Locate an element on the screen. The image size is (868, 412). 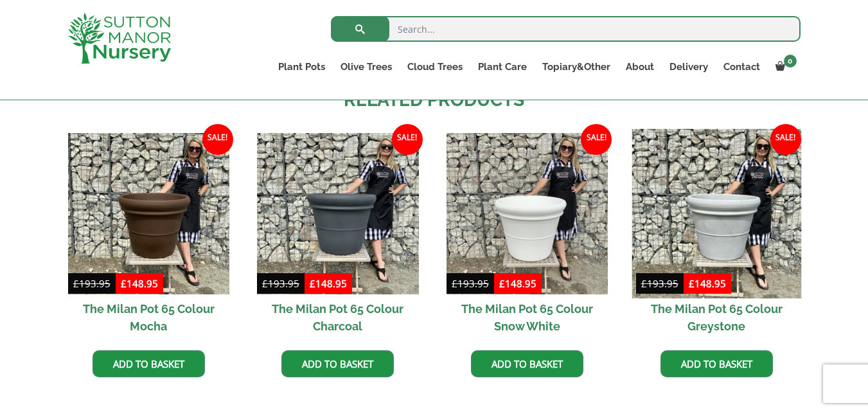
a: Sale! The Milan Pot 65 Colour Mocha is located at coordinates (149, 236).